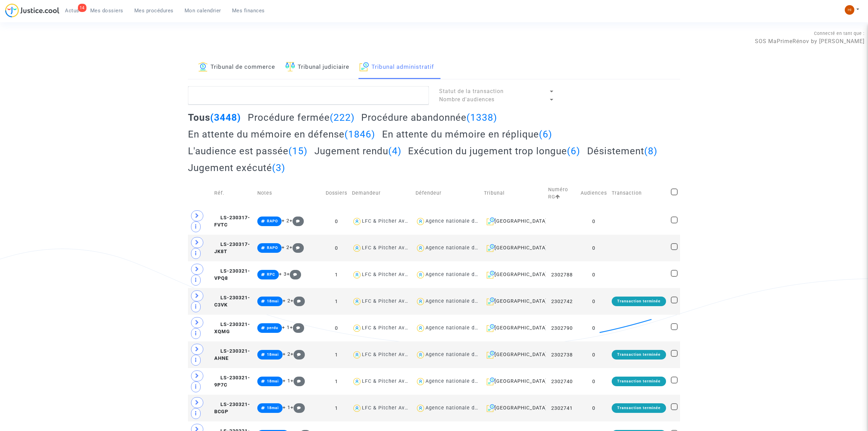 This screenshot has height=431, width=868. Describe the element at coordinates (232, 275) in the screenshot. I see `span: LS-230321-VPQ8` at that location.